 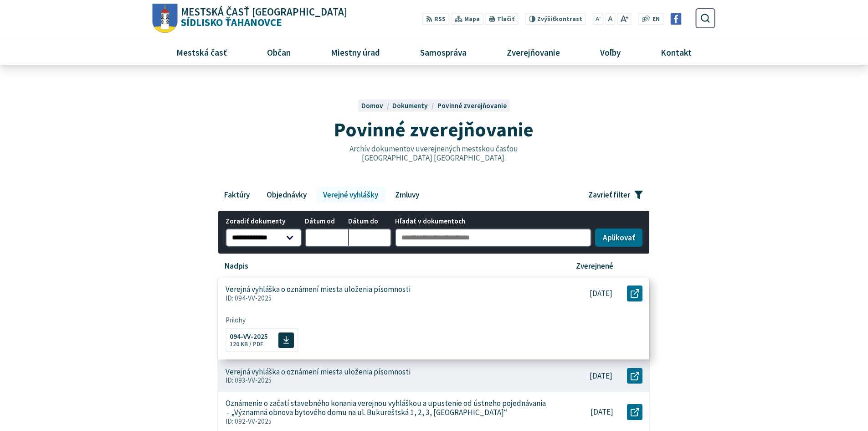 What do you see at coordinates (656, 19) in the screenshot?
I see `span: EN` at bounding box center [656, 19].